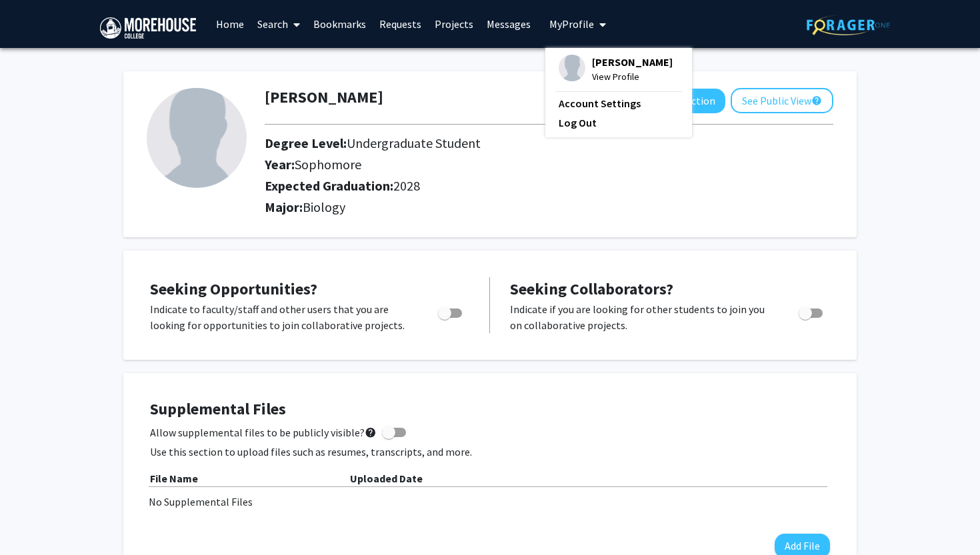  I want to click on span: Sophomore, so click(328, 164).